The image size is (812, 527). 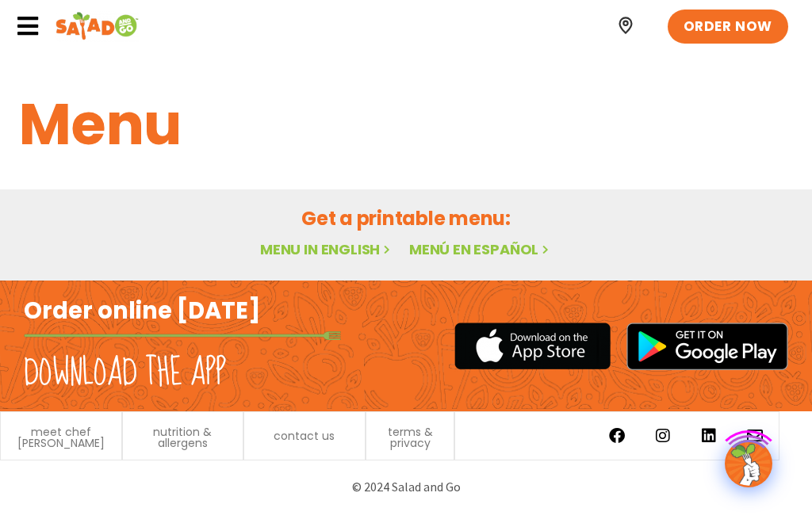 I want to click on h2: Get a printable menu:, so click(x=406, y=218).